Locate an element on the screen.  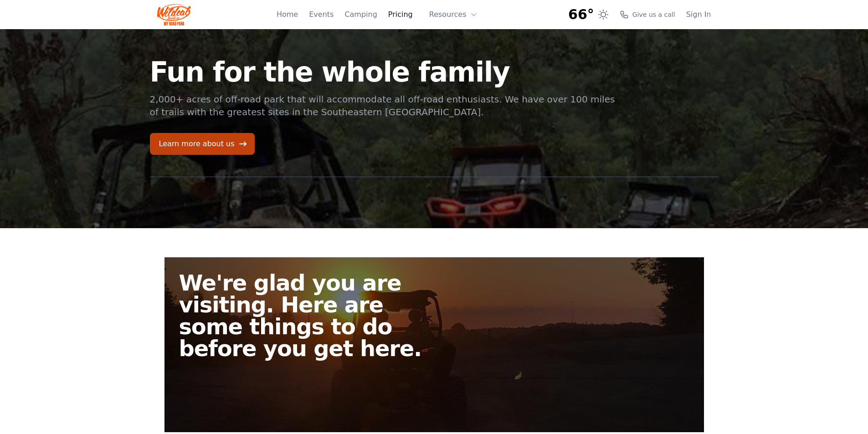
p: 2,000+ acres of off-road park that will accommodate all off-road enthusiasts. We have over 100 mi... is located at coordinates (383, 105).